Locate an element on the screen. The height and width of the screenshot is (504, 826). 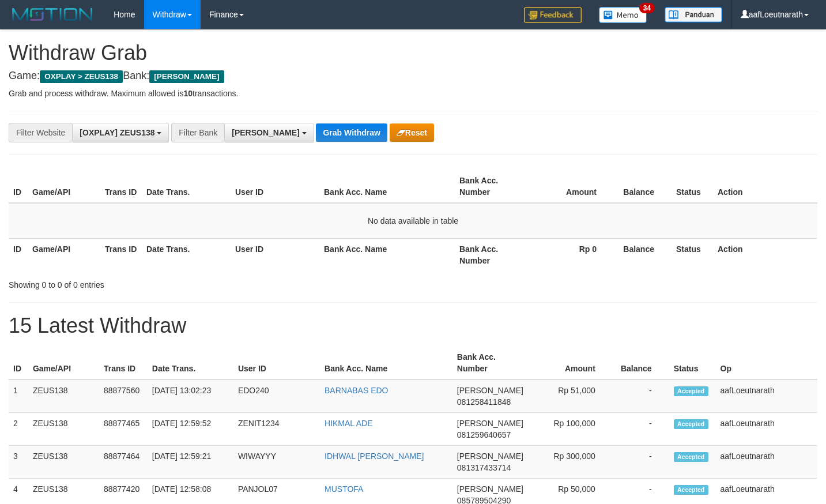
a: BARNABAS EDO is located at coordinates (356, 390).